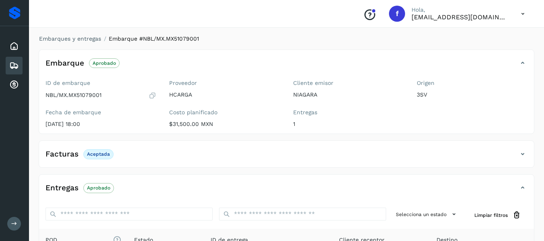 Image resolution: width=544 pixels, height=241 pixels. What do you see at coordinates (224, 95) in the screenshot?
I see `p: HCARGA` at bounding box center [224, 95].